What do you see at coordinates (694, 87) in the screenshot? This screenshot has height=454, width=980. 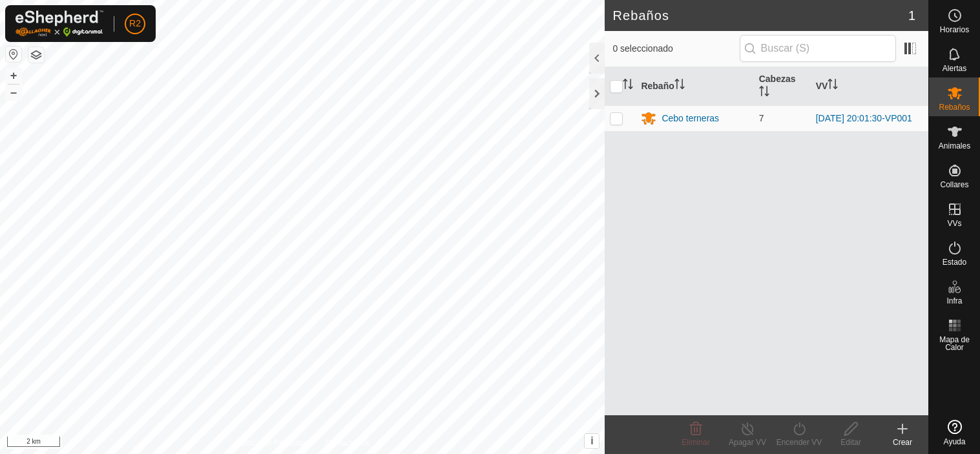 I see `th: Rebaño` at bounding box center [694, 87].